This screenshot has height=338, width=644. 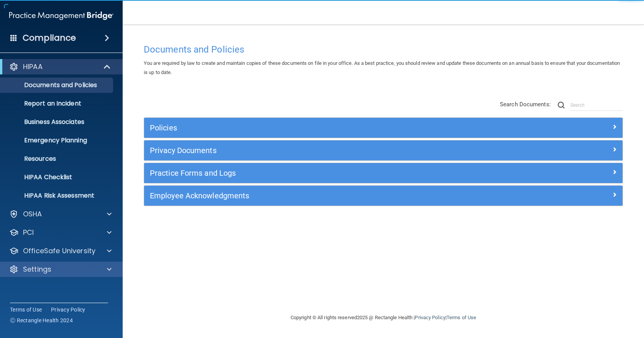 I want to click on h5: Practice Forms and Logs, so click(x=323, y=173).